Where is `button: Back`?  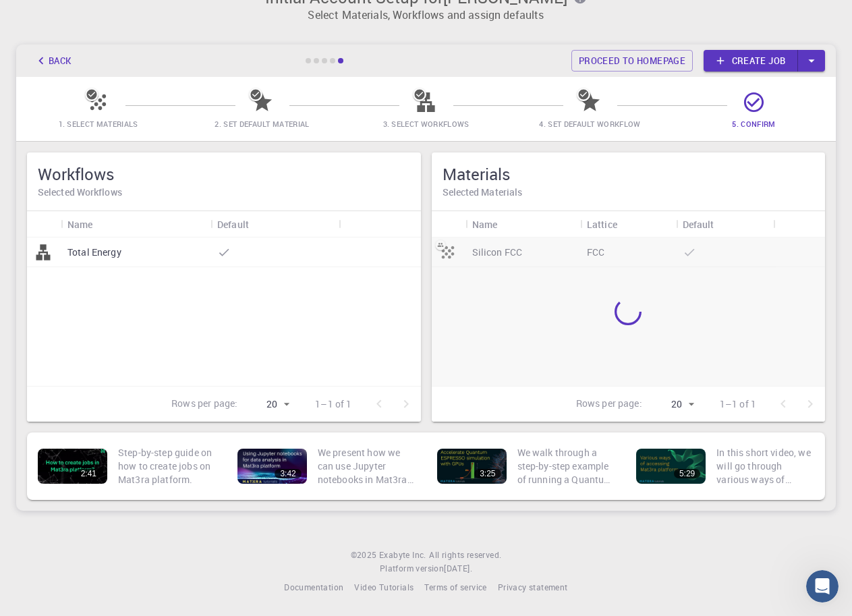
button: Back is located at coordinates (53, 61).